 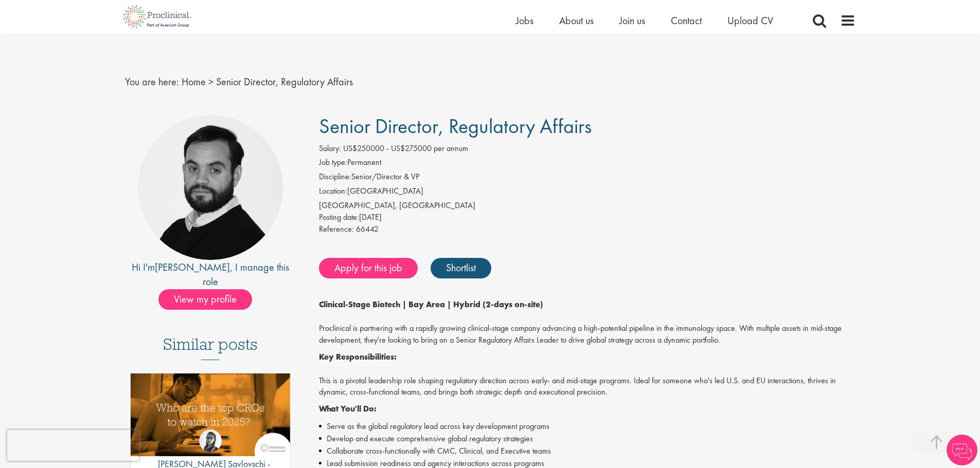 I want to click on span: Join us, so click(x=633, y=20).